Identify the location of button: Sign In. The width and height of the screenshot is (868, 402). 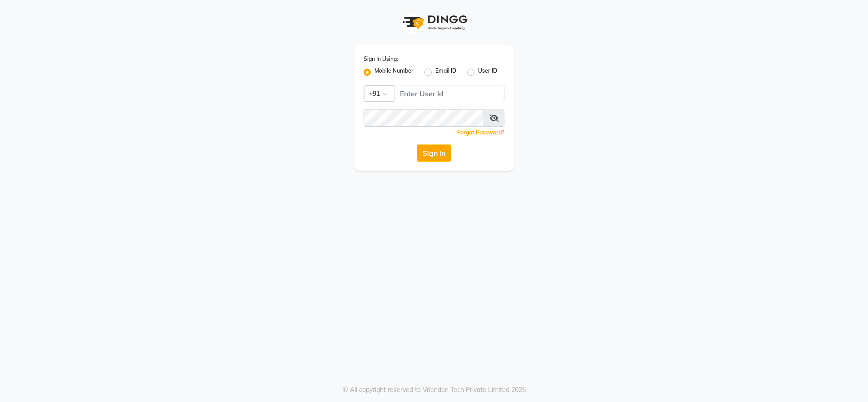
(434, 153).